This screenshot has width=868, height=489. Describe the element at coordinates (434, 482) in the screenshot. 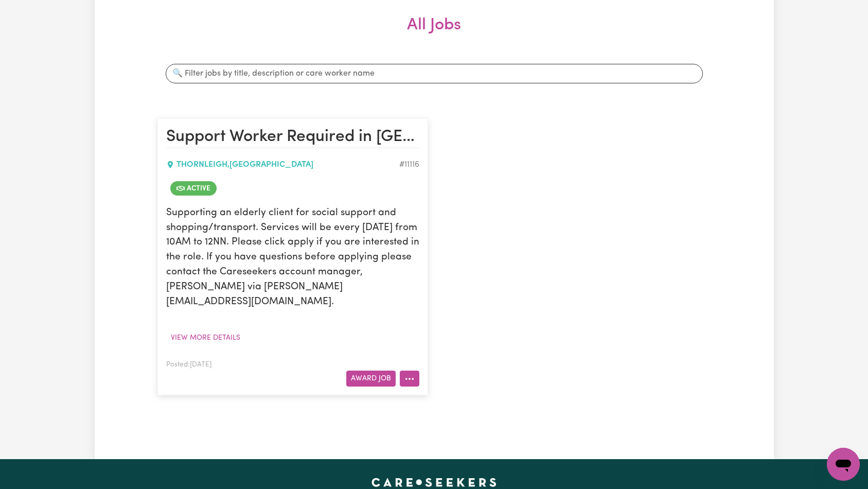

I see `a: Careseekers home page` at that location.